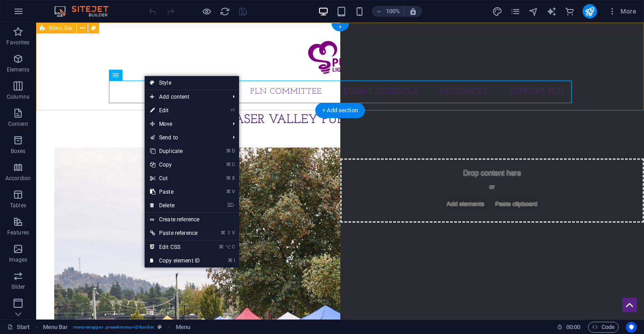 The image size is (644, 334). I want to click on a: Create reference, so click(192, 220).